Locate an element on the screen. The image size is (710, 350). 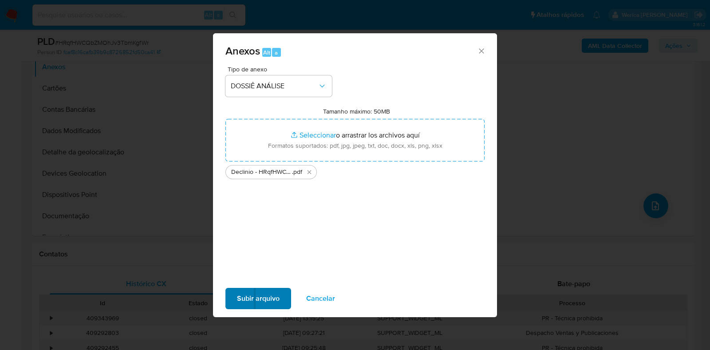
button: DOSSIÊ ANÁLISE is located at coordinates (279, 86).